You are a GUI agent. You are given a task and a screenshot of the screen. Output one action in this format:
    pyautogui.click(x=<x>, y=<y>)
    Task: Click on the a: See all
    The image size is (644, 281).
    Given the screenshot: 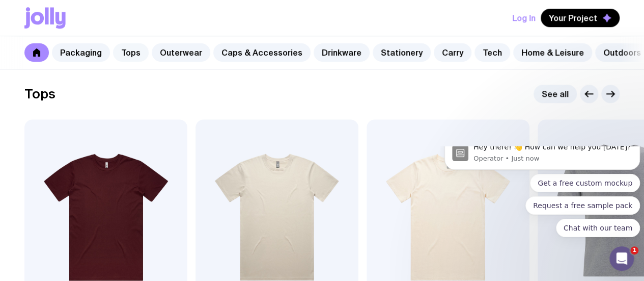 What is the action you would take?
    pyautogui.click(x=555, y=94)
    